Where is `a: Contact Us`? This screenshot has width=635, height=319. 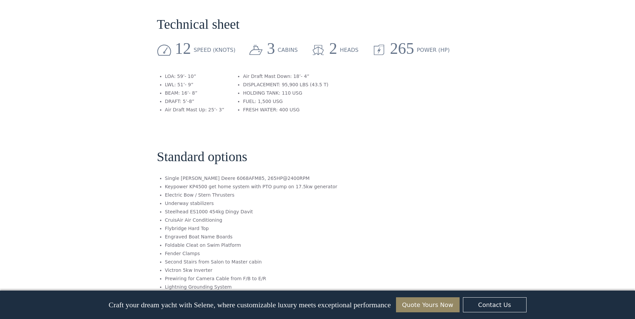 a: Contact Us is located at coordinates (495, 305).